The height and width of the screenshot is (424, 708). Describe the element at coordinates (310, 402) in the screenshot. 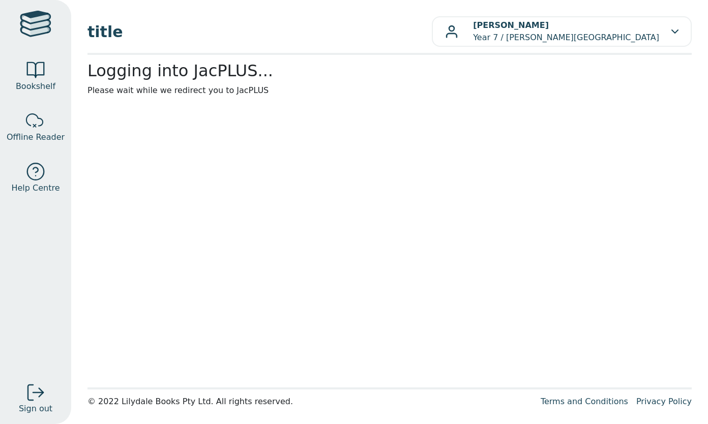

I see `div: © 2022 Lilydale Books Pty Ltd. All rights reserved.` at that location.